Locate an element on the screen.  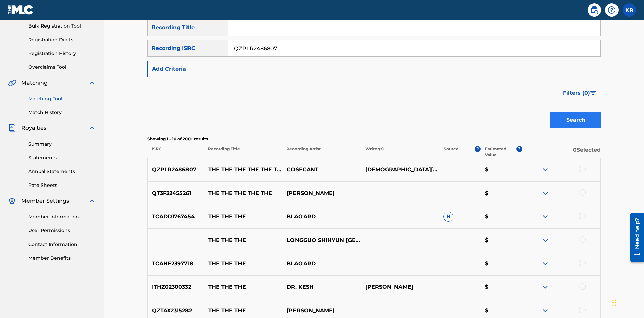
a: Matching Tool is located at coordinates (62, 99).